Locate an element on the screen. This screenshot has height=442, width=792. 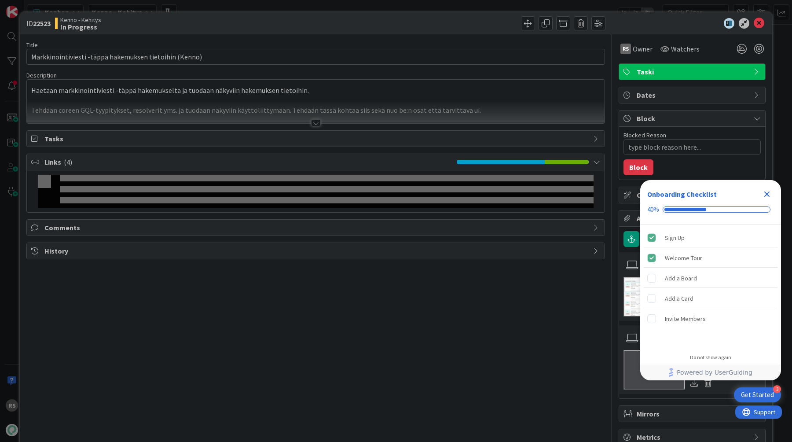
span: ID is located at coordinates (38, 23).